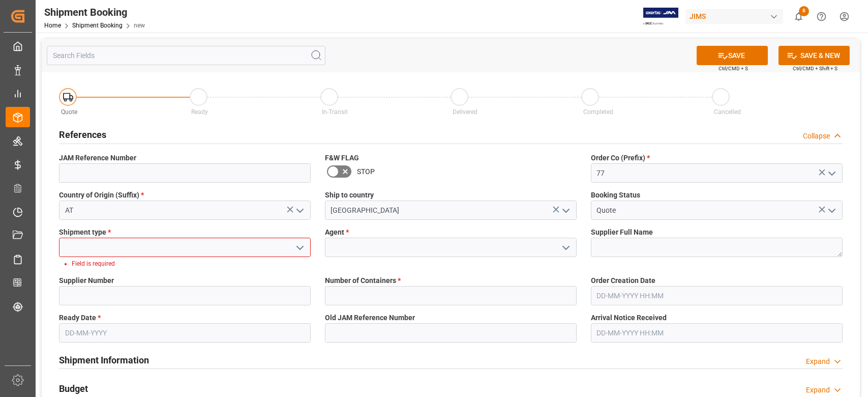 This screenshot has height=397, width=868. What do you see at coordinates (80, 317) in the screenshot?
I see `span: Ready Date` at bounding box center [80, 317].